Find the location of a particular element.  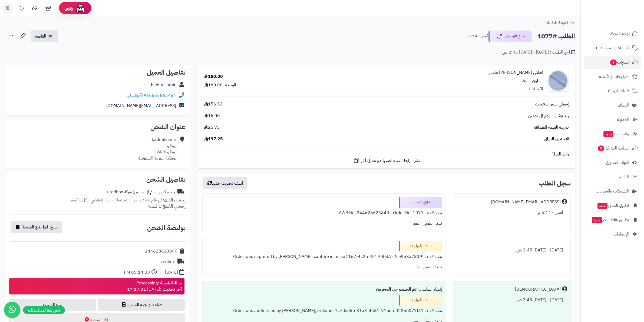

span: الإجمالي النهائي is located at coordinates (556, 139).